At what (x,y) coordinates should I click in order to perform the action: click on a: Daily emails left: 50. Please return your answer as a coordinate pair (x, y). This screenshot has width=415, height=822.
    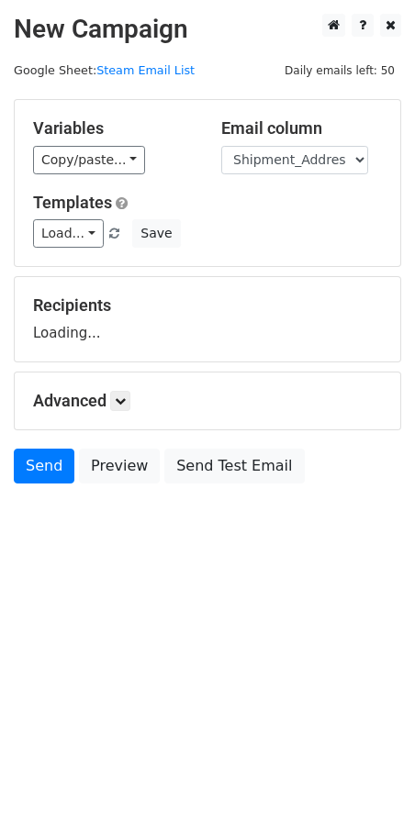
    Looking at the image, I should click on (339, 70).